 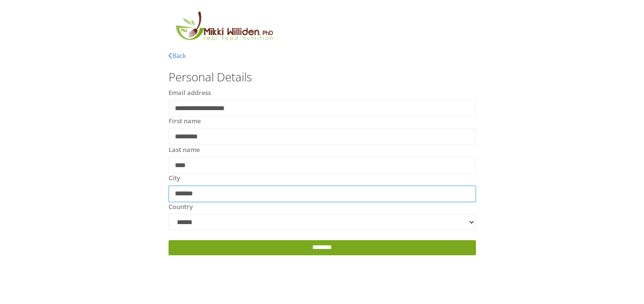 I want to click on label: First name, so click(x=184, y=121).